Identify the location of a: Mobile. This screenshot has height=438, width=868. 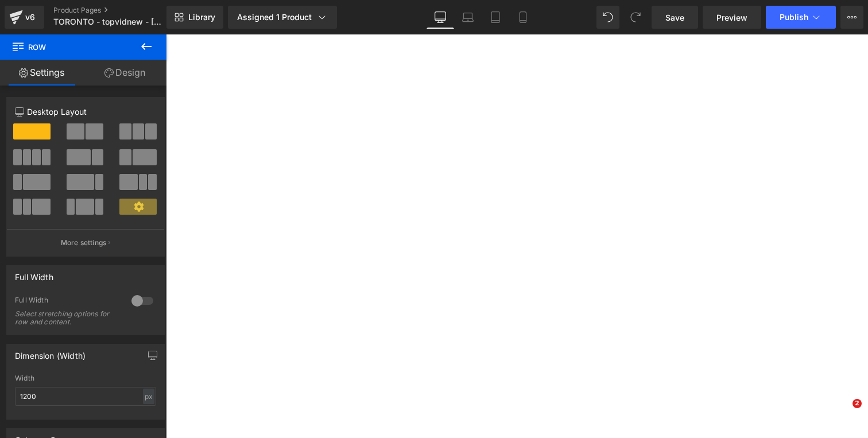
(523, 17).